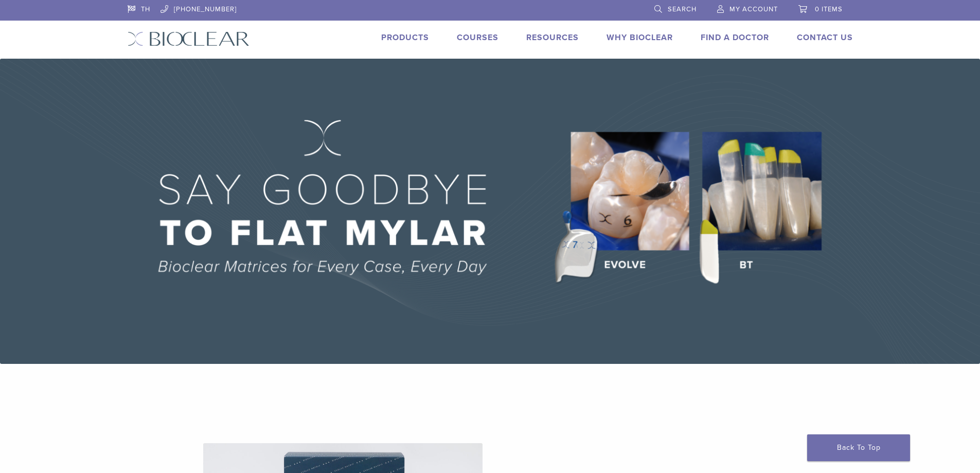  What do you see at coordinates (478, 37) in the screenshot?
I see `a: Courses` at bounding box center [478, 37].